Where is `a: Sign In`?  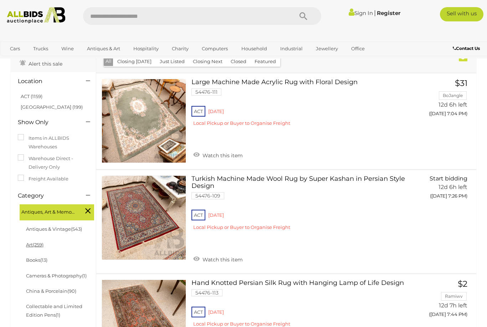
a: Sign In is located at coordinates (361, 13).